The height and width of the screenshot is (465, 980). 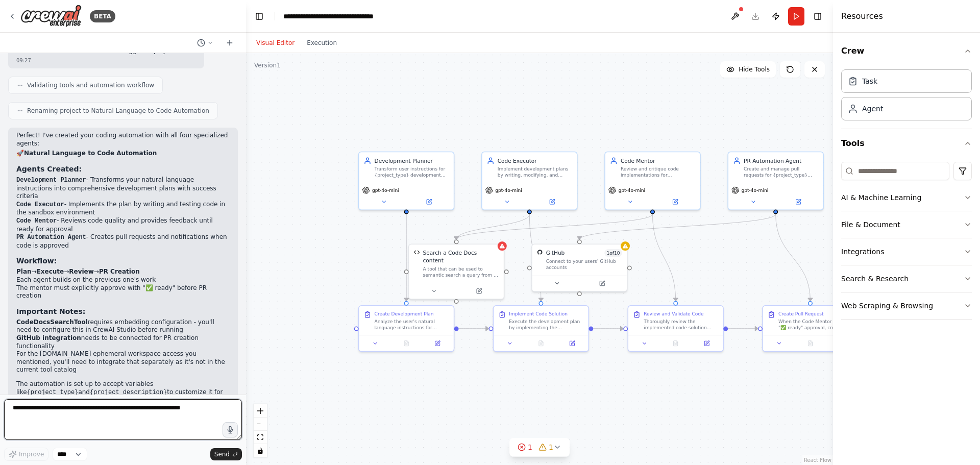 What do you see at coordinates (267, 65) in the screenshot?
I see `div: Version 1` at bounding box center [267, 65].